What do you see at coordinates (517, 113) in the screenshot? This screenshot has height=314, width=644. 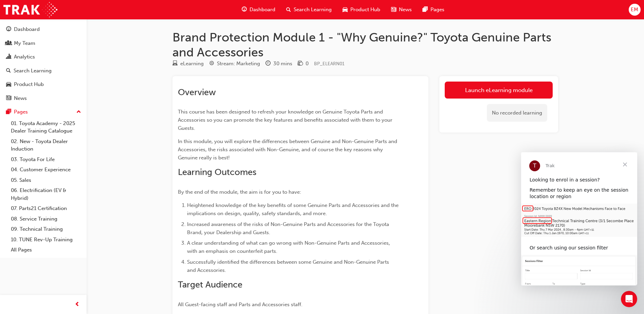 I see `div: No recorded learning` at bounding box center [517, 113].